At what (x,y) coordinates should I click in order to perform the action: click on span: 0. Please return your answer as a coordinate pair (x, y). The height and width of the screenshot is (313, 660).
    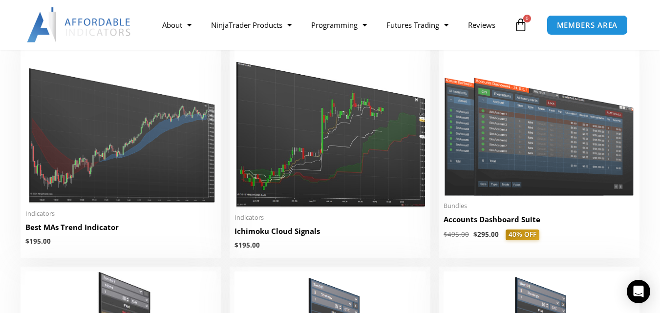
    Looking at the image, I should click on (527, 19).